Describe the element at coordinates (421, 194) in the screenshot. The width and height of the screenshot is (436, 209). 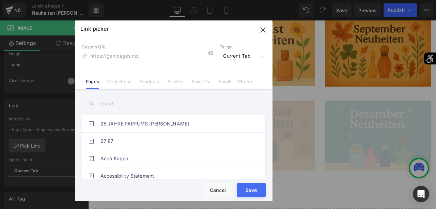
I see `div: Open Intercom Messenger` at that location.